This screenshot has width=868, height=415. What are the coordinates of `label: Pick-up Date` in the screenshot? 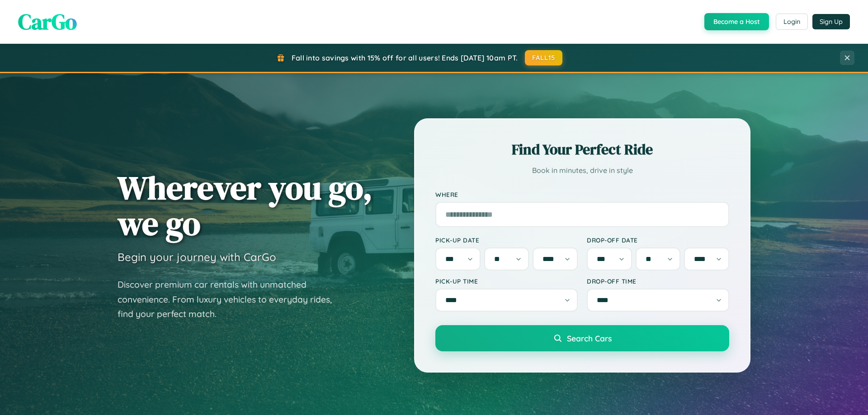 It's located at (506, 240).